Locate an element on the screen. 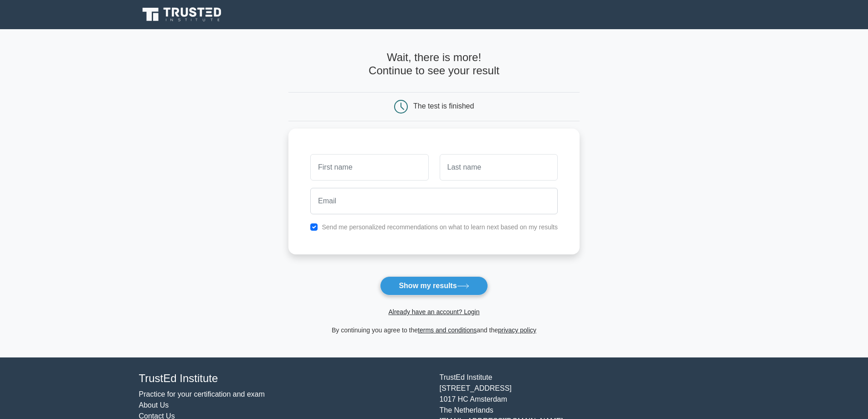 This screenshot has width=868, height=419. input: Last name is located at coordinates (499, 167).